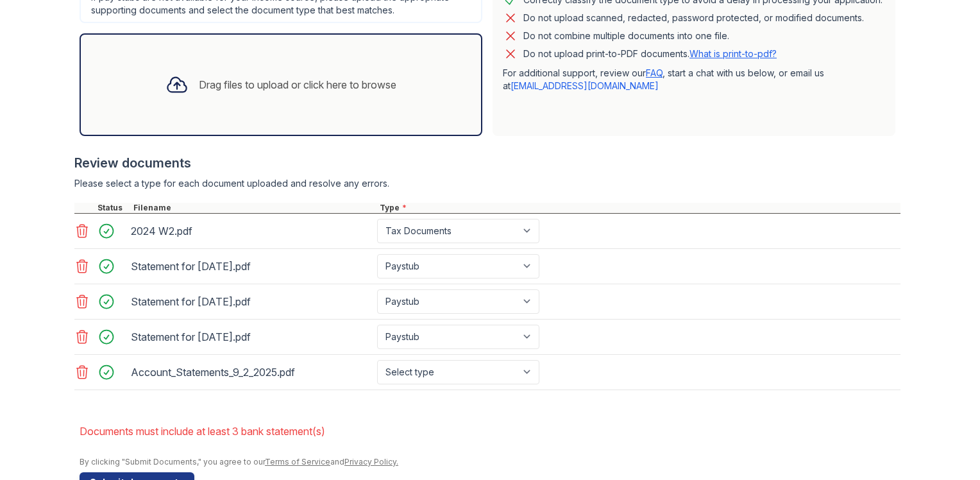 The image size is (980, 480). What do you see at coordinates (251, 372) in the screenshot?
I see `div: Account_Statements_9_2_2025.pdf` at bounding box center [251, 372].